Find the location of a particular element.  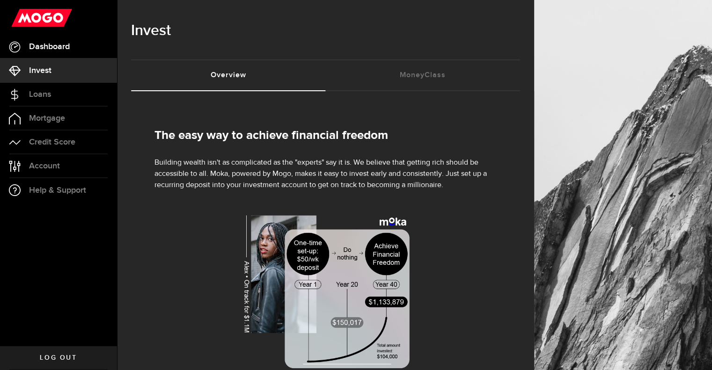

span: Help & Support is located at coordinates (58, 190).